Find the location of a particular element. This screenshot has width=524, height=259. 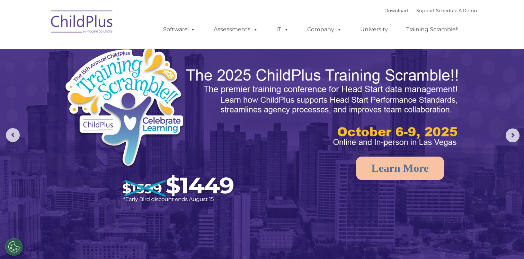

a: Company is located at coordinates (325, 29).